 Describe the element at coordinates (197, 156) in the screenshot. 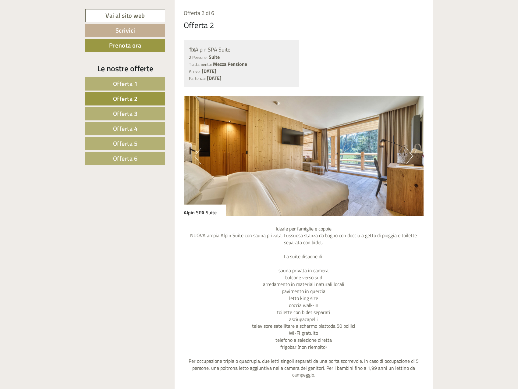

I see `button: Previous` at that location.